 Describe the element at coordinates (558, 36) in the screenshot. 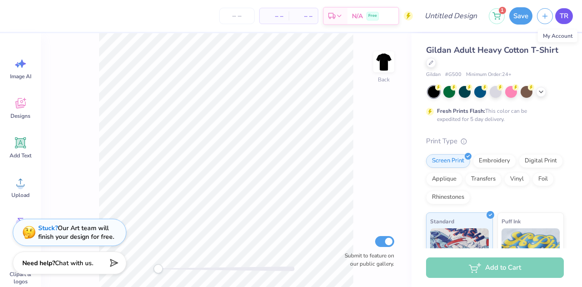

I see `div: My Account` at that location.